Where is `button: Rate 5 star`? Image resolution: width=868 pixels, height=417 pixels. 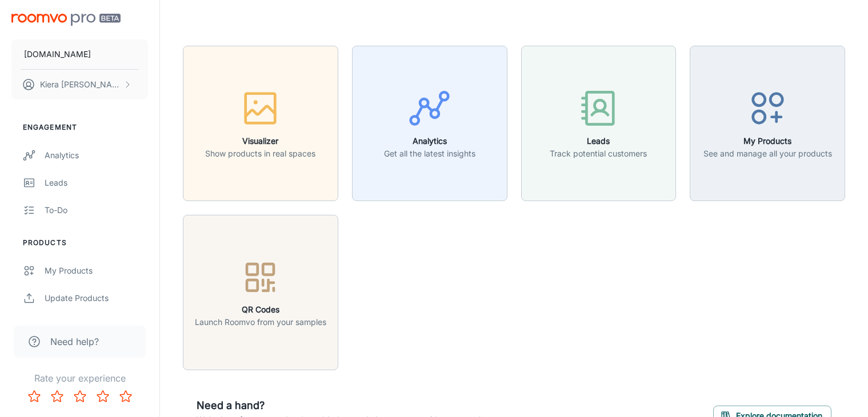 button: Rate 5 star is located at coordinates (126, 397).